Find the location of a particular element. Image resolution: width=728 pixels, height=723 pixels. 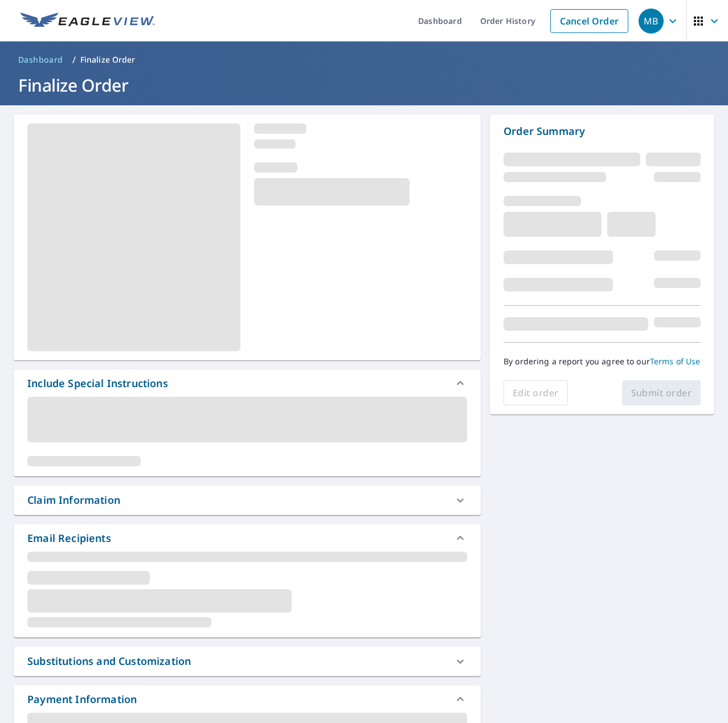

nav: breadcrumb is located at coordinates (364, 60).